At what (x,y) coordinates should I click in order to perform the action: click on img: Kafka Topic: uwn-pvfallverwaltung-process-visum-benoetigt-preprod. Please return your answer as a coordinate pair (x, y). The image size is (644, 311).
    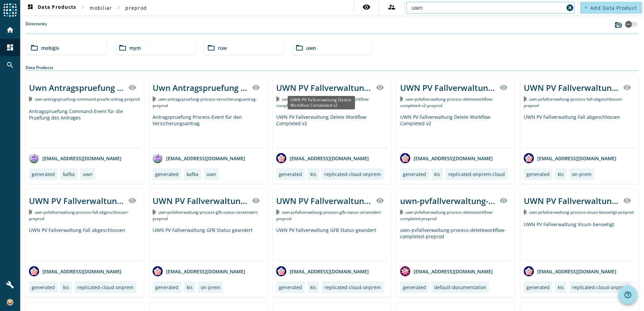
    Looking at the image, I should click on (525, 212).